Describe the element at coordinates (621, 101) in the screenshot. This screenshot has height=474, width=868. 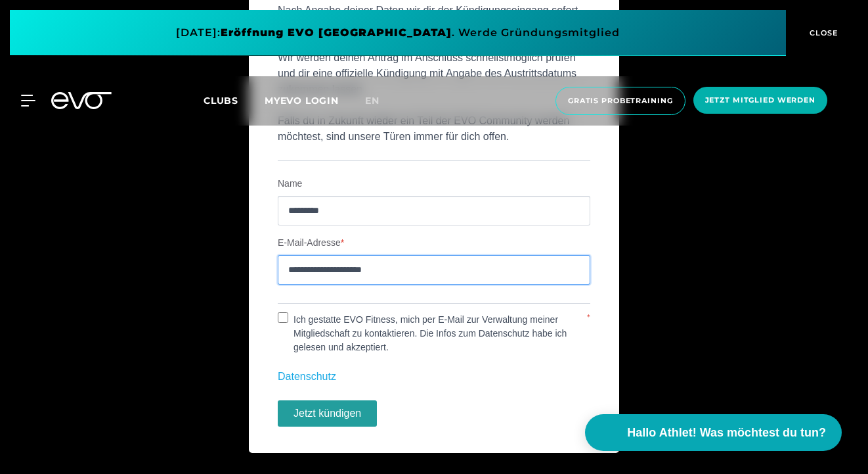
I see `span: Gratis Probetraining` at that location.